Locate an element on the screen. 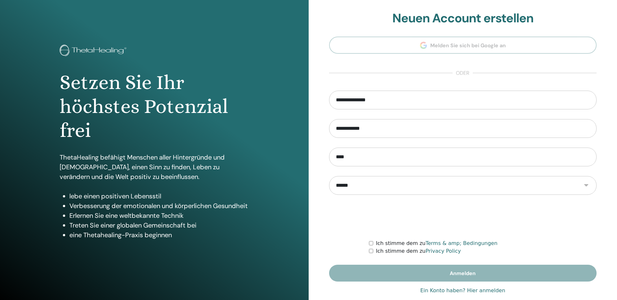  li: lebe einen positiven Lebensstil is located at coordinates (159, 196).